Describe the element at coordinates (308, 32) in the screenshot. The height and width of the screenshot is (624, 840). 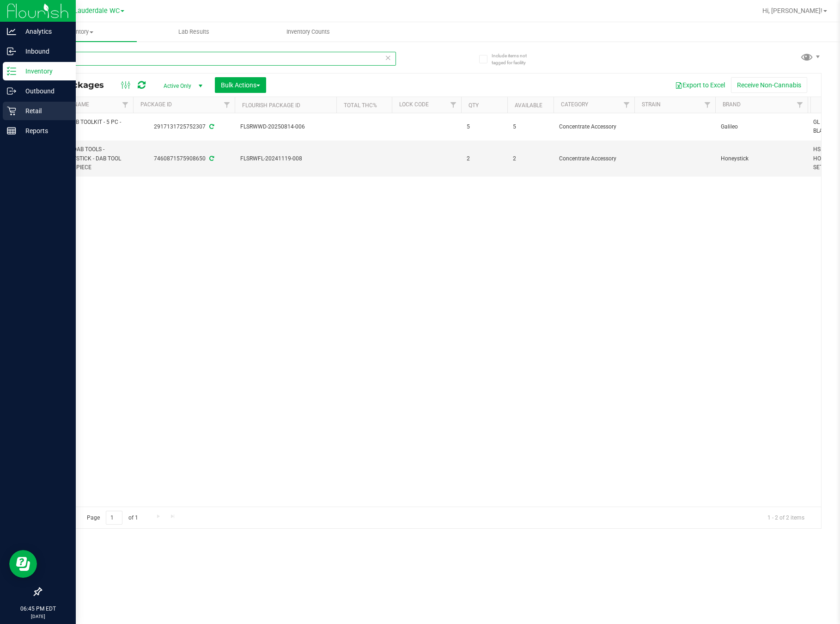
I see `span: Inventory Counts` at that location.